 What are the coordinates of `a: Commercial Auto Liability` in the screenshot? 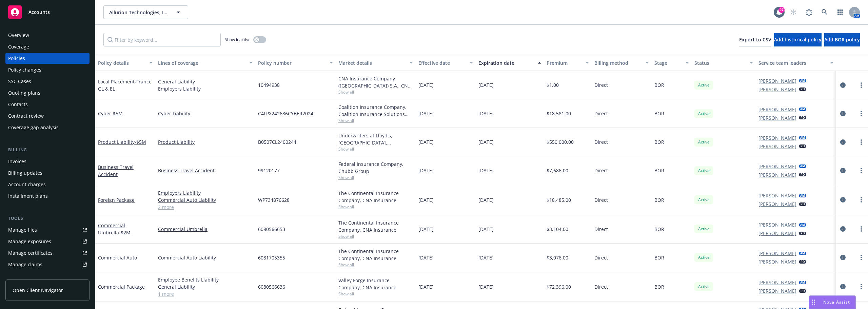 It's located at (205, 258).